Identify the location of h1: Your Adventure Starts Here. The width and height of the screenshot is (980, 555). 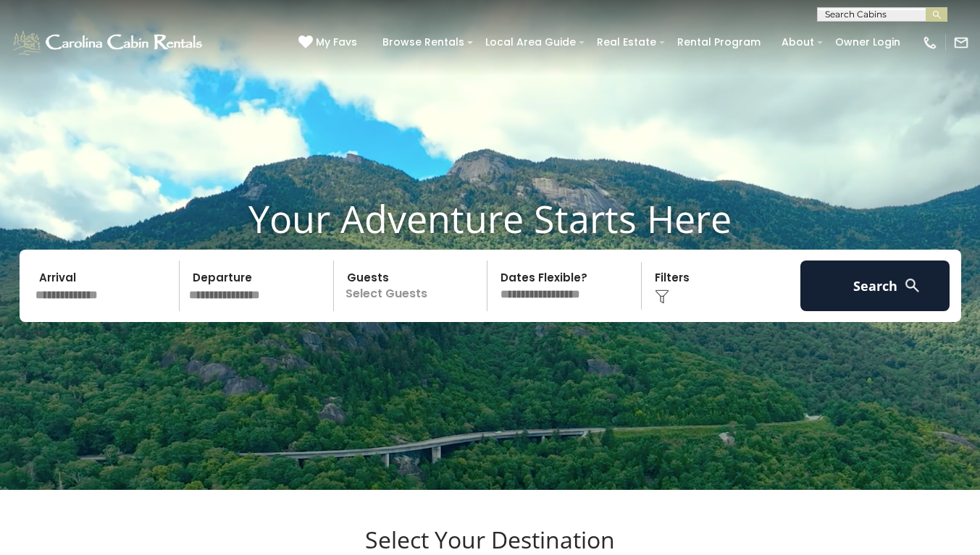
(490, 219).